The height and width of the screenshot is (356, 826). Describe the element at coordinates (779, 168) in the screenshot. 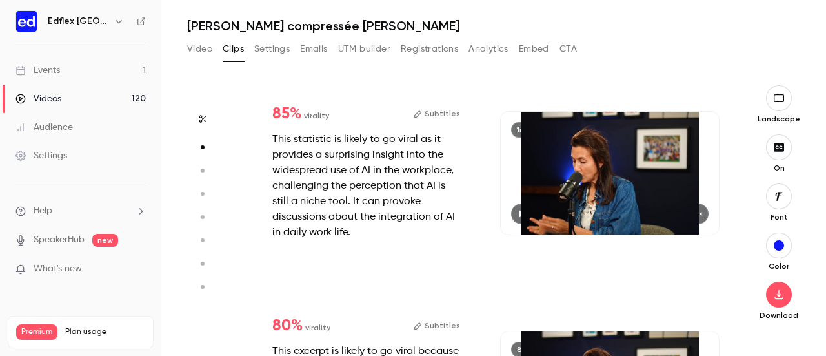

I see `p: On` at that location.